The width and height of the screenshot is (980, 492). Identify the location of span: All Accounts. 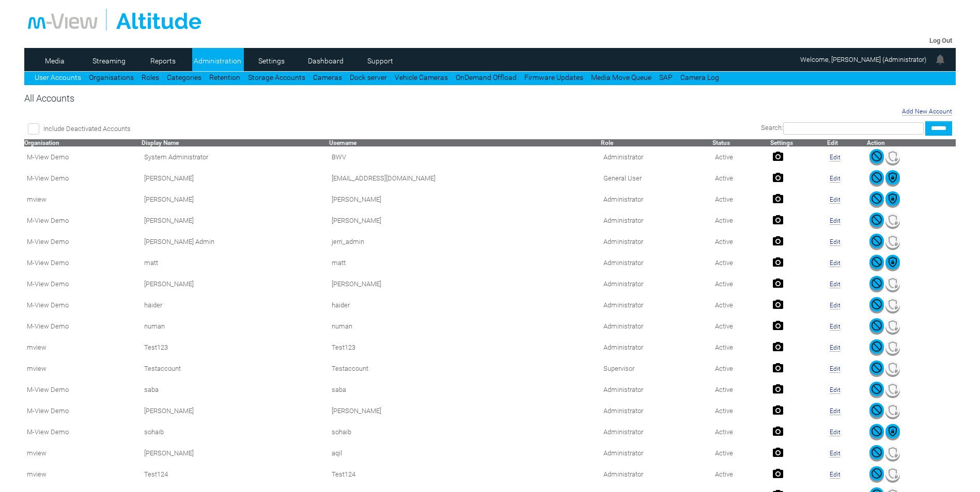
(49, 98).